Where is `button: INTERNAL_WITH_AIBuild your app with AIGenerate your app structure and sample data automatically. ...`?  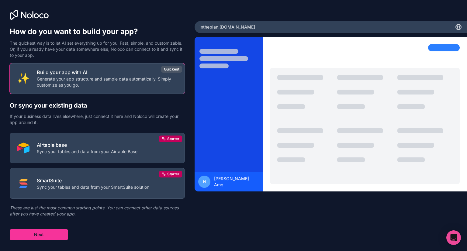
button: INTERNAL_WITH_AIBuild your app with AIGenerate your app structure and sample data automatically. ... is located at coordinates (97, 78).